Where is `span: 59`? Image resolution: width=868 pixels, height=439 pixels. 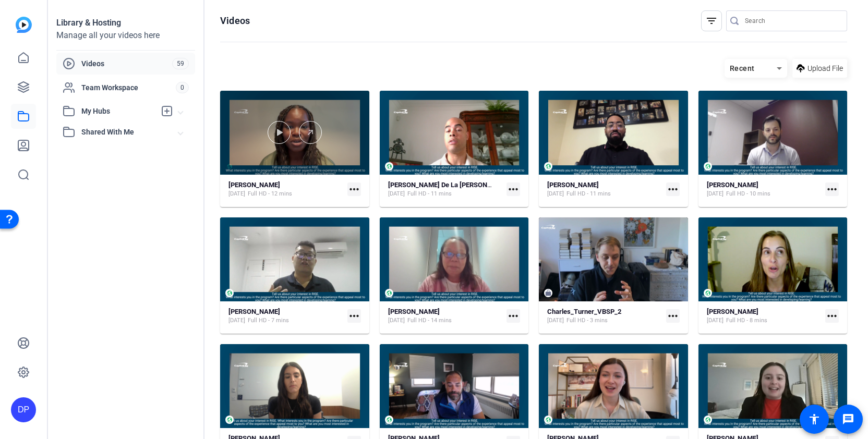 span: 59 is located at coordinates (181, 64).